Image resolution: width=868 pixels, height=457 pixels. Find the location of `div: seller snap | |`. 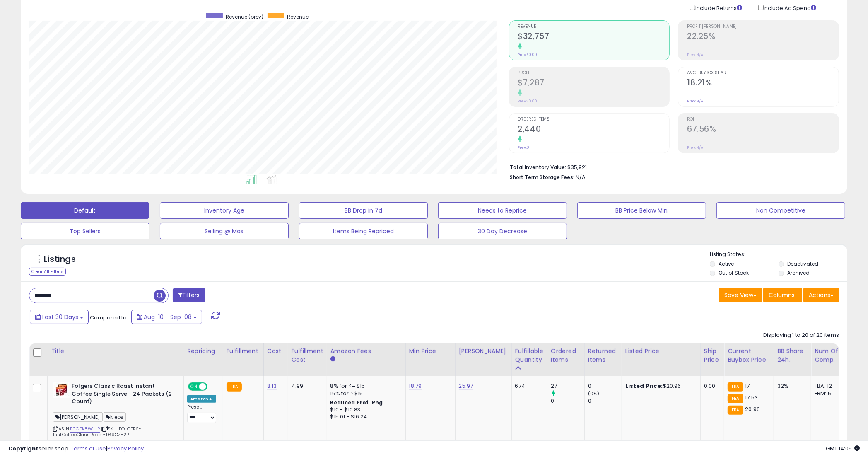

div: seller snap | | is located at coordinates (76, 449).